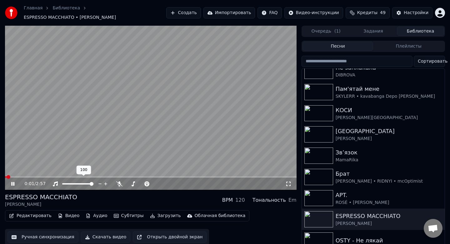  I want to click on button: Создать, so click(184, 13).